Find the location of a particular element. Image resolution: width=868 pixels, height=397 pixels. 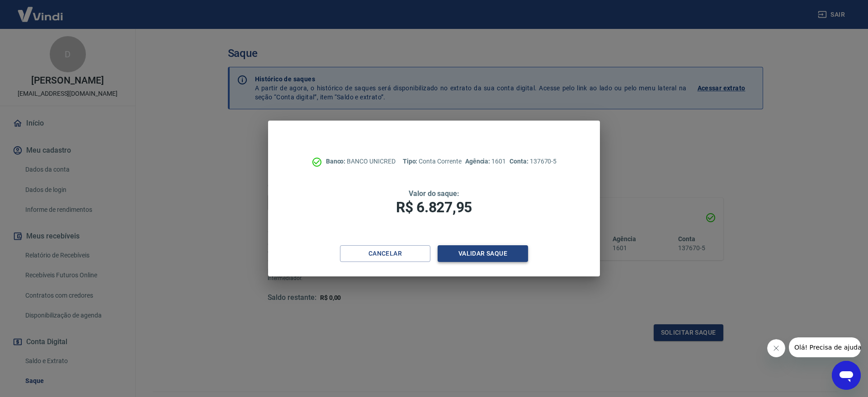

button: Validar saque is located at coordinates (483, 254).